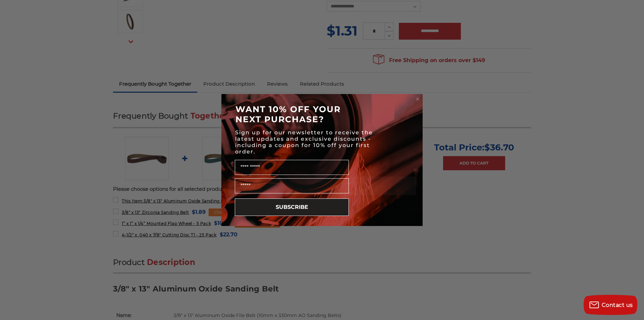 Image resolution: width=644 pixels, height=320 pixels. What do you see at coordinates (304, 142) in the screenshot?
I see `span: Sign up for our newsletter to receive the latest updates and exclusive discounts - including a co...` at bounding box center [304, 142].